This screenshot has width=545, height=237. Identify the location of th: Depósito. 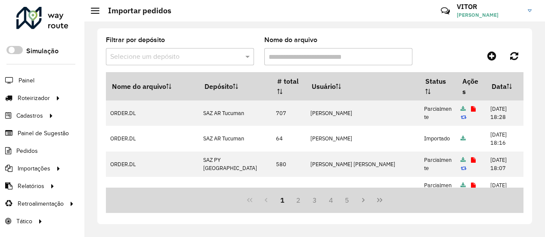
(234, 86).